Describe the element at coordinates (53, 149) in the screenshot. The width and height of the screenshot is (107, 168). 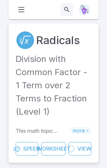
I see `a: Worksheet` at that location.